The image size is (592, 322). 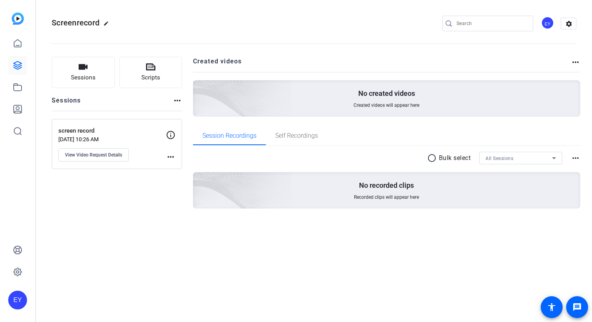 What do you see at coordinates (296, 136) in the screenshot?
I see `span: Self Recordings` at bounding box center [296, 136].